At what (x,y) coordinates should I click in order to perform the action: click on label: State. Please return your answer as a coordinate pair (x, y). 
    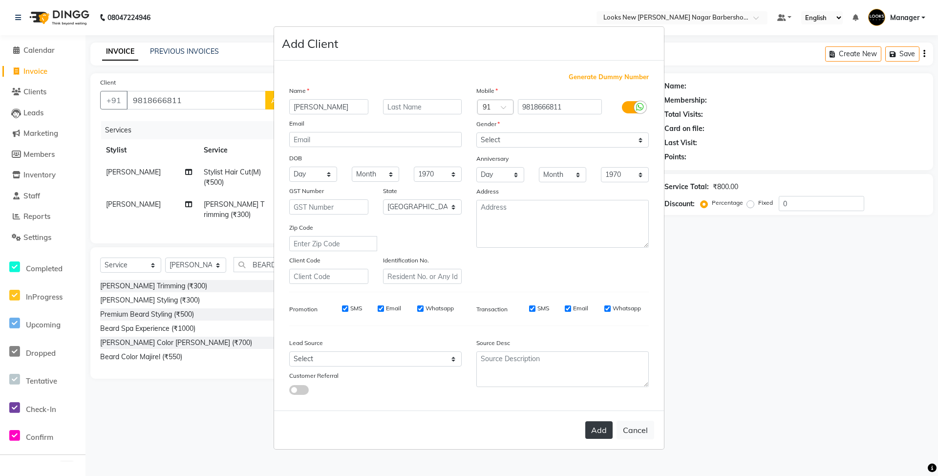
    Looking at the image, I should click on (390, 191).